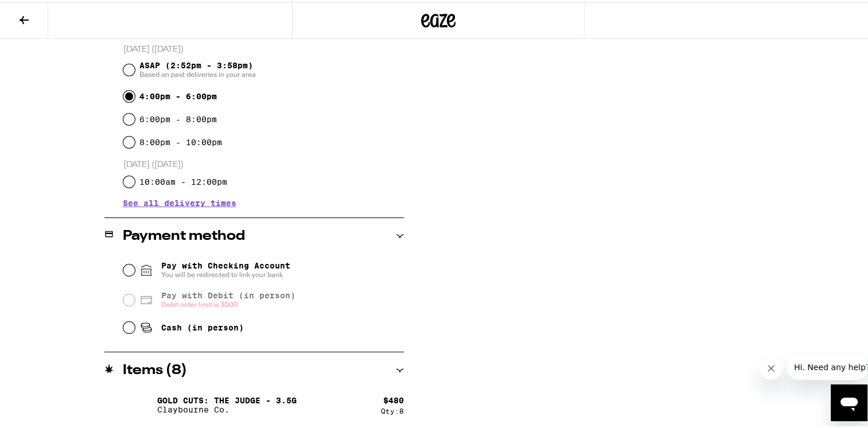 The width and height of the screenshot is (868, 428). What do you see at coordinates (183, 179) in the screenshot?
I see `label: 10:00am - 12:00pm` at bounding box center [183, 179].